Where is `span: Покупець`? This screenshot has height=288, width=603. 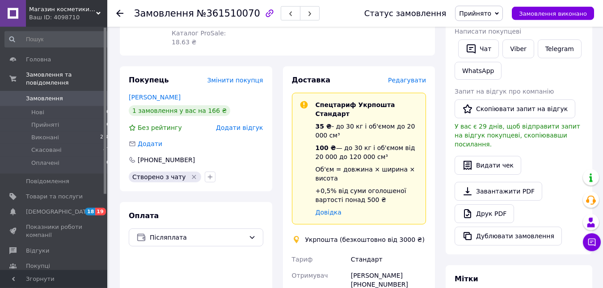
span: Покупець is located at coordinates (149, 80).